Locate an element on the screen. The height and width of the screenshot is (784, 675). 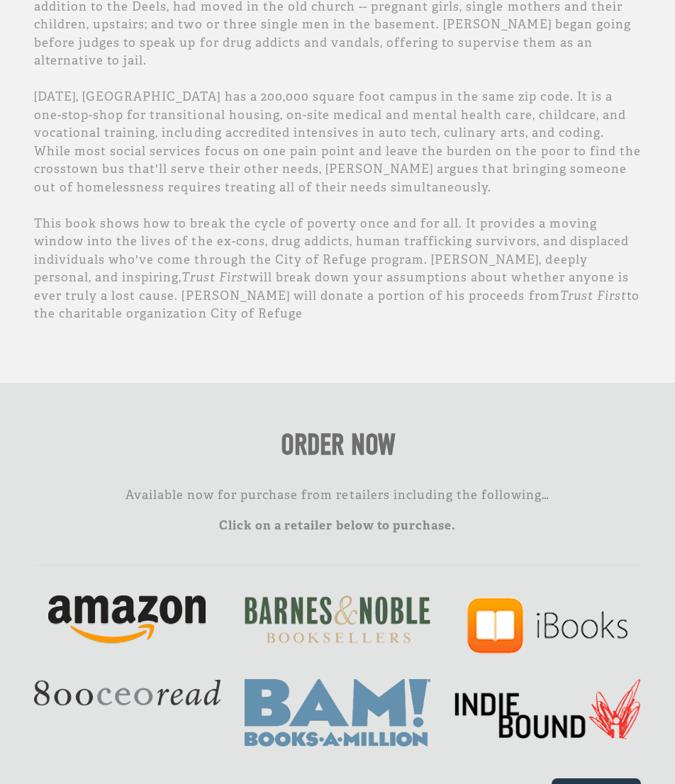
a: ibooks-color.png is located at coordinates (548, 625).